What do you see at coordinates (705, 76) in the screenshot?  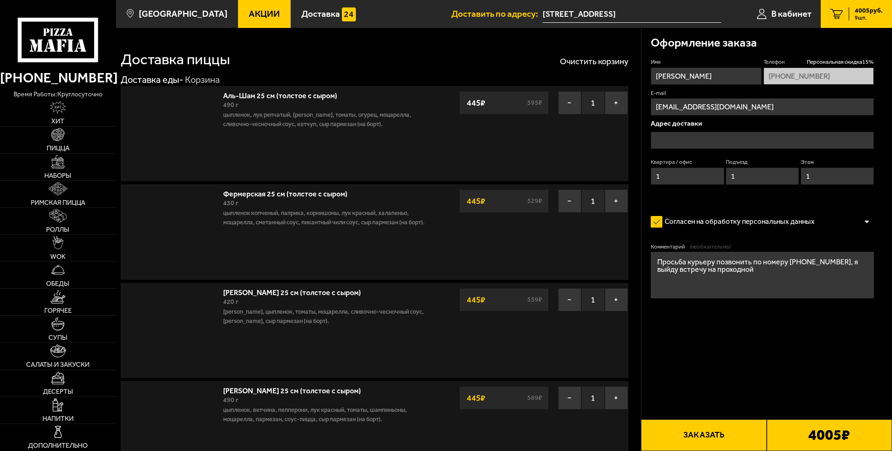 I see `input: Имя` at bounding box center [705, 76].